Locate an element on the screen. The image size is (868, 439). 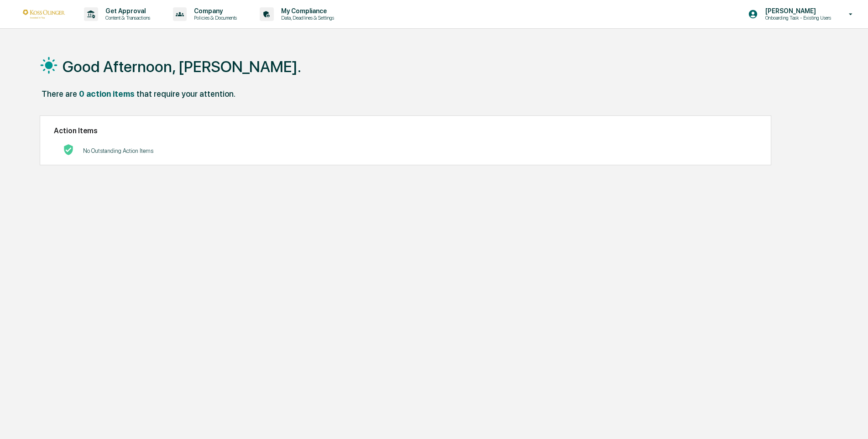
img: logo is located at coordinates (44, 14).